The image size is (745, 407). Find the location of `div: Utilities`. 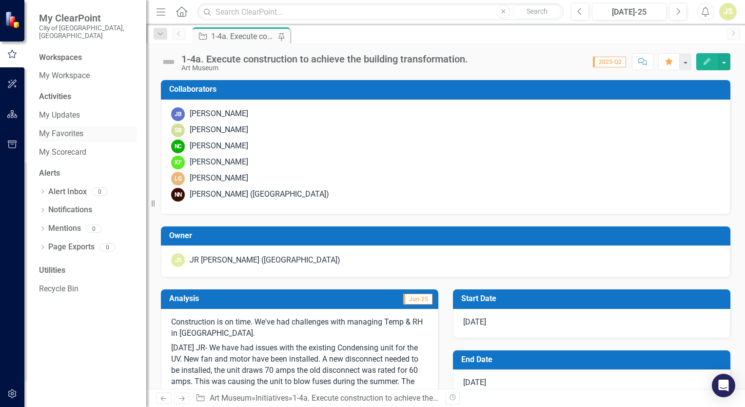

div: Utilities is located at coordinates (88, 270).